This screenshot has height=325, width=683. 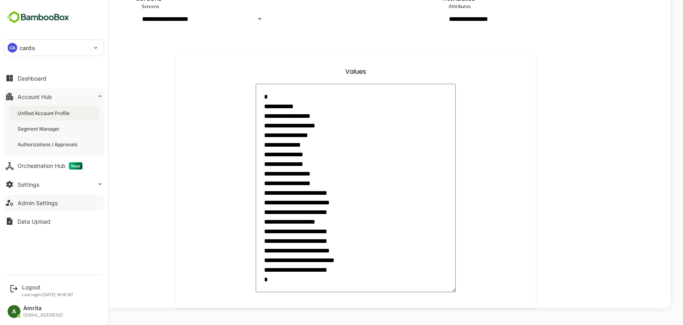 I want to click on div: Account Hub, so click(x=35, y=96).